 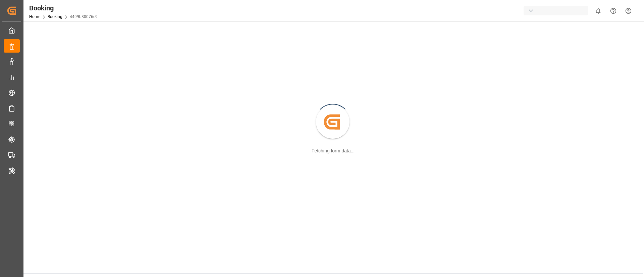 I want to click on div: Fetching form data..., so click(x=333, y=151).